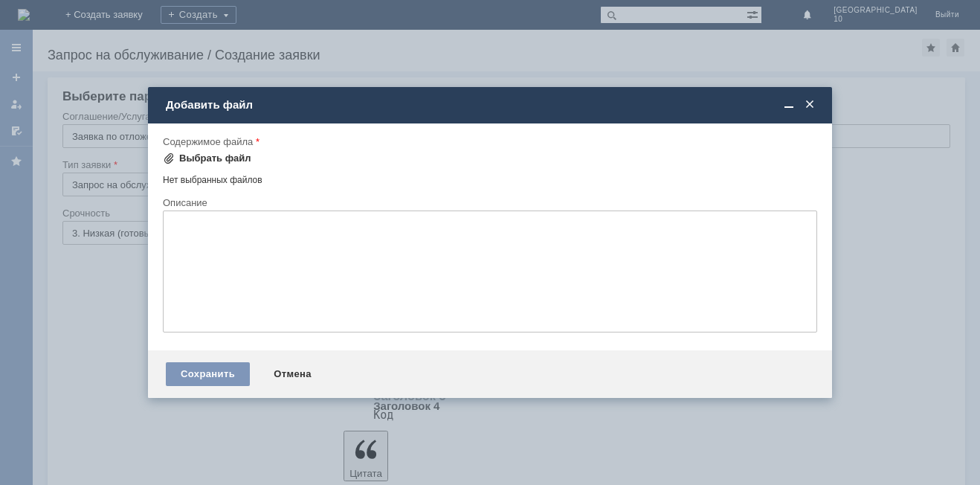  Describe the element at coordinates (789, 105) in the screenshot. I see `span: Свернуть (Ctrl + M)` at that location.